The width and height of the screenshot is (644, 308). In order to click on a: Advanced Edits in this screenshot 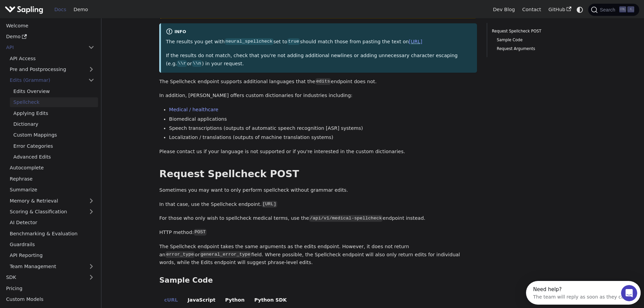, I will do `click(54, 157)`.